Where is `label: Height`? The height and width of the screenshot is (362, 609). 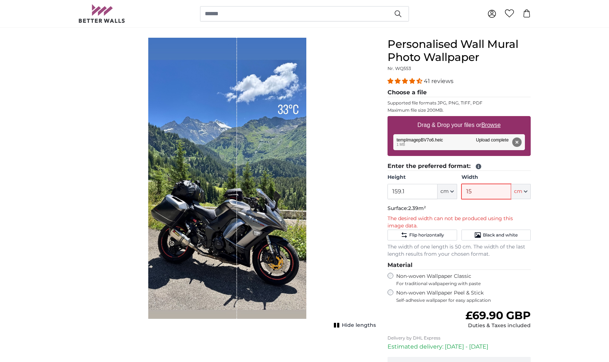 label: Height is located at coordinates (422, 177).